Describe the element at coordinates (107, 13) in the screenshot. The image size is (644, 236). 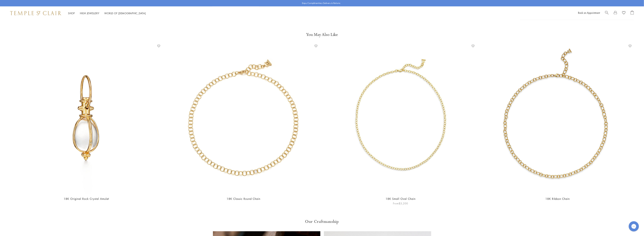
I see `nav: Main navigation` at that location.